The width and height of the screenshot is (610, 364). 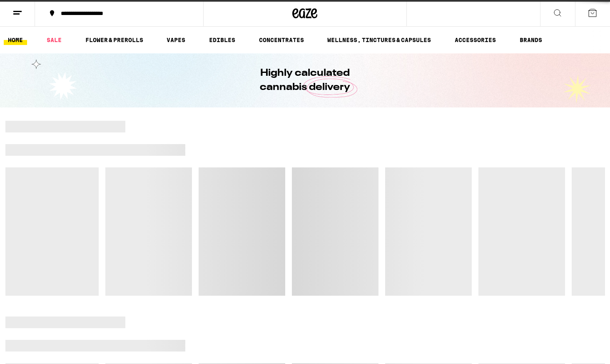 What do you see at coordinates (16, 40) in the screenshot?
I see `a: HOME` at bounding box center [16, 40].